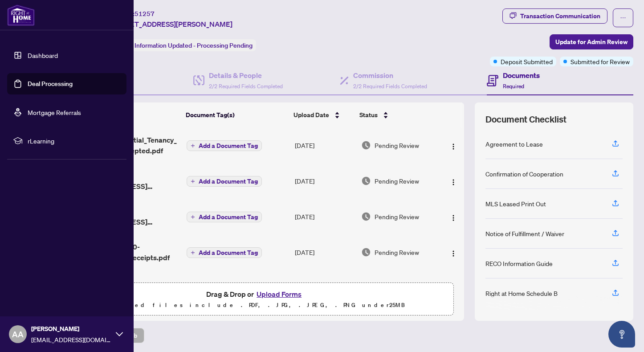 The image size is (644, 352). I want to click on span: Required, so click(514, 86).